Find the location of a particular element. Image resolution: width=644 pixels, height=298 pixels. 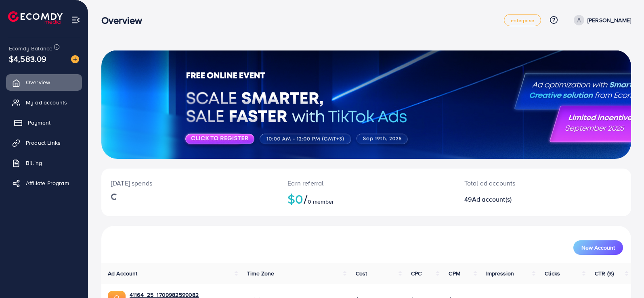

span: My ad accounts is located at coordinates (47, 102).